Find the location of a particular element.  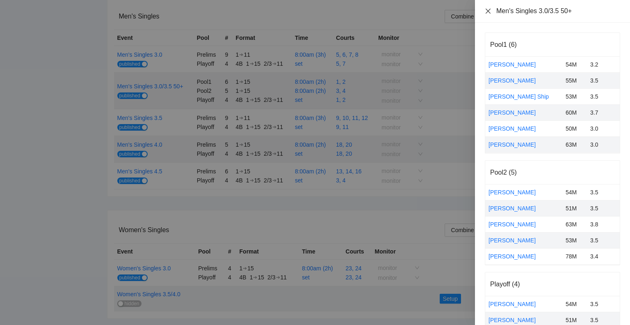

div: Playoff (4) is located at coordinates (553, 284).